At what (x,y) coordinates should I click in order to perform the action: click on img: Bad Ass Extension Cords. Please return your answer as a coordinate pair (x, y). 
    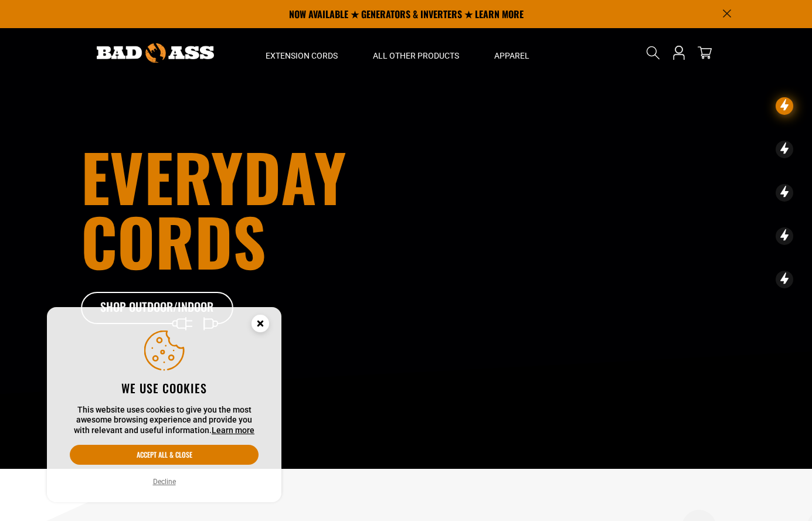
    Looking at the image, I should click on (155, 53).